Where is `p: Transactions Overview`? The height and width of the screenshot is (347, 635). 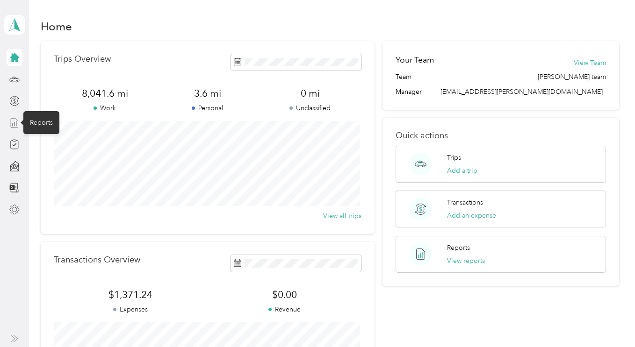
p: Transactions Overview is located at coordinates (97, 260).